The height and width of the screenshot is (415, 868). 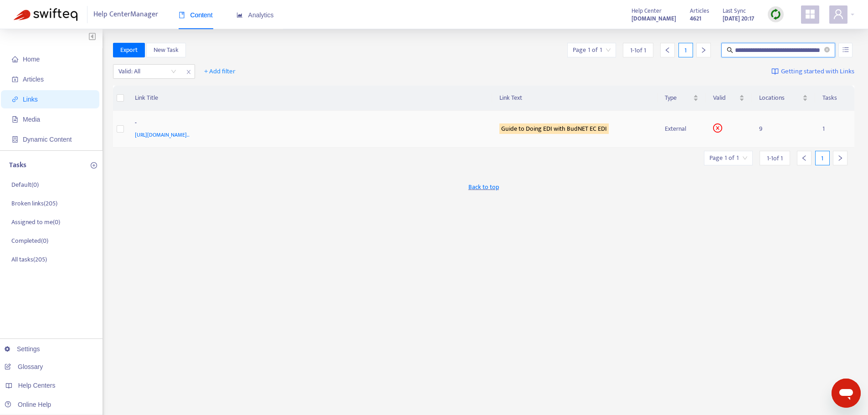 What do you see at coordinates (775, 72) in the screenshot?
I see `img: image-link` at bounding box center [775, 72].